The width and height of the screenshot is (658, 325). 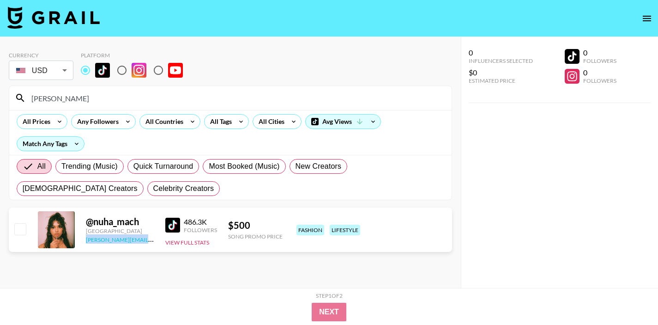 What do you see at coordinates (501, 80) in the screenshot?
I see `div: Estimated Price` at bounding box center [501, 80].